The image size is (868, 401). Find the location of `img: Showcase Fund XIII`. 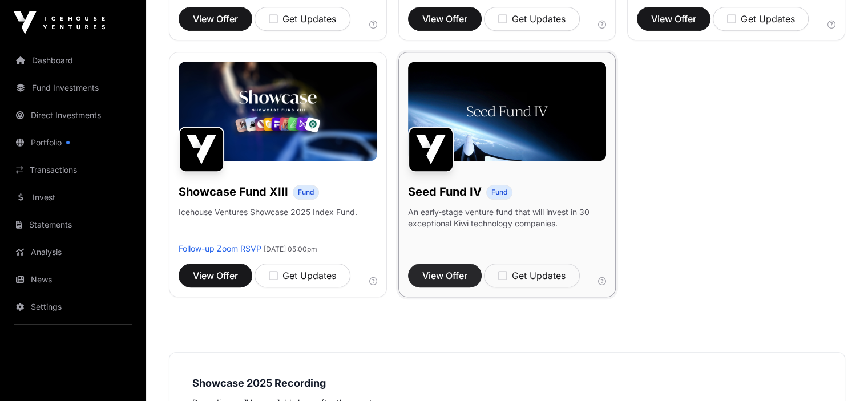

img: Showcase Fund XIII is located at coordinates (201, 149).